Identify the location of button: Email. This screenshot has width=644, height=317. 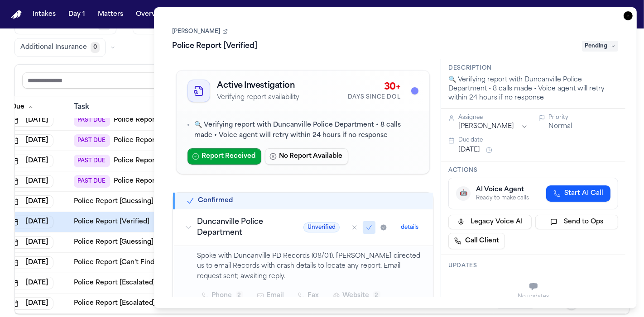
(271, 296).